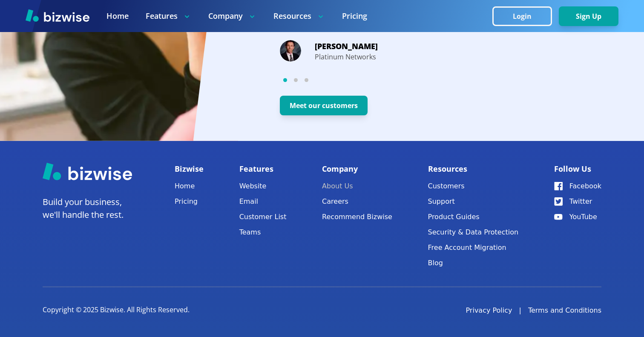 This screenshot has width=644, height=337. What do you see at coordinates (522, 16) in the screenshot?
I see `button: Login` at bounding box center [522, 16].